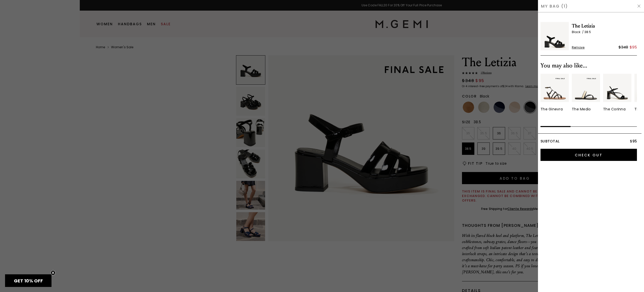 Image resolution: width=644 pixels, height=292 pixels. What do you see at coordinates (633, 141) in the screenshot?
I see `span: $95` at bounding box center [633, 141].